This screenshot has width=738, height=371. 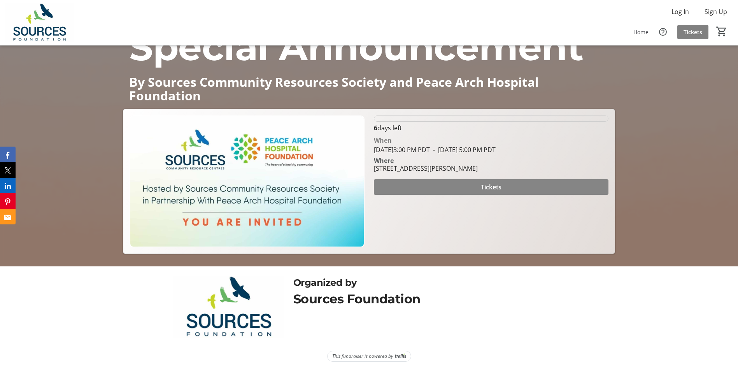 I want to click on img: Campaign CTA Media Photo, so click(x=247, y=181).